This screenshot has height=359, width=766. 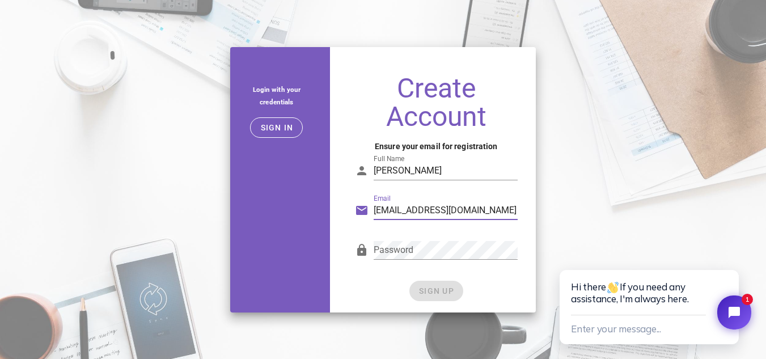 I want to click on div: Hi there If you need any assistance, I'm always here., so click(x=101, y=59).